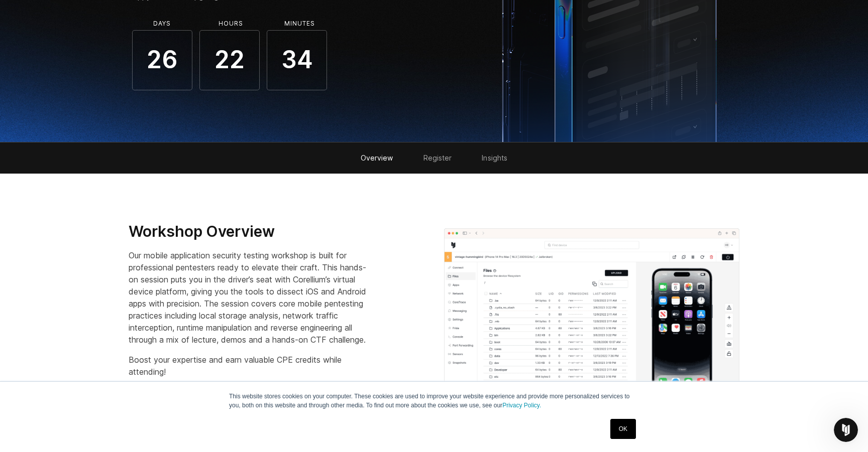  Describe the element at coordinates (297, 60) in the screenshot. I see `span: 34` at that location.